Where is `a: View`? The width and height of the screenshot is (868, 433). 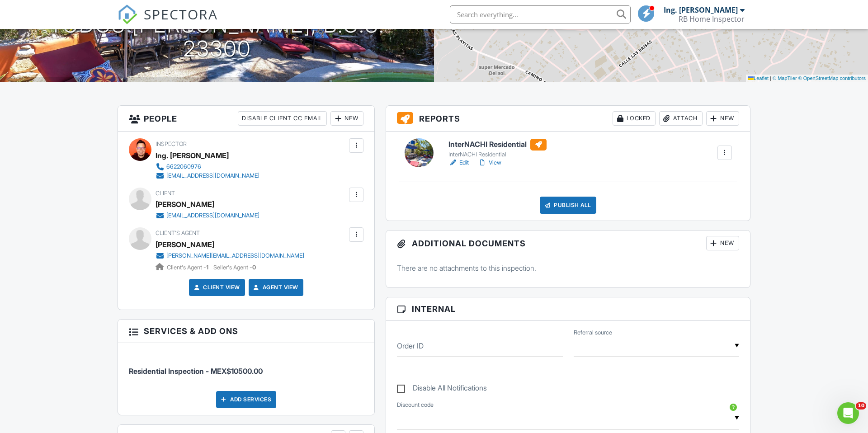 a: View is located at coordinates (490, 163).